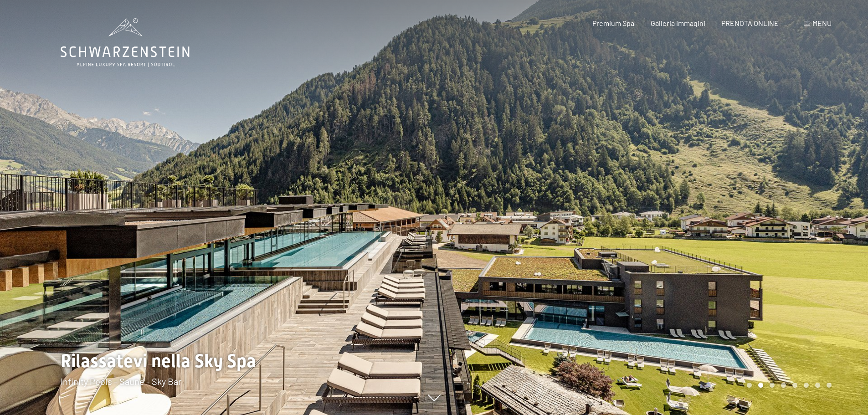 This screenshot has height=415, width=868. I want to click on div: Carousel Page 7, so click(818, 385).